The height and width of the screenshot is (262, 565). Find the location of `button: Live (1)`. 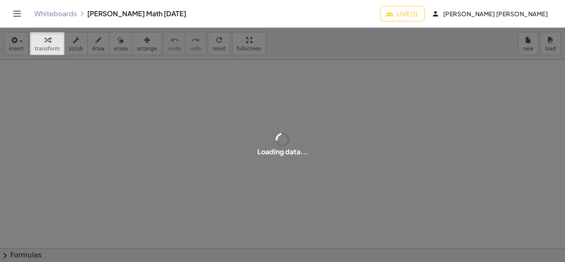

button: Live (1) is located at coordinates (402, 14).